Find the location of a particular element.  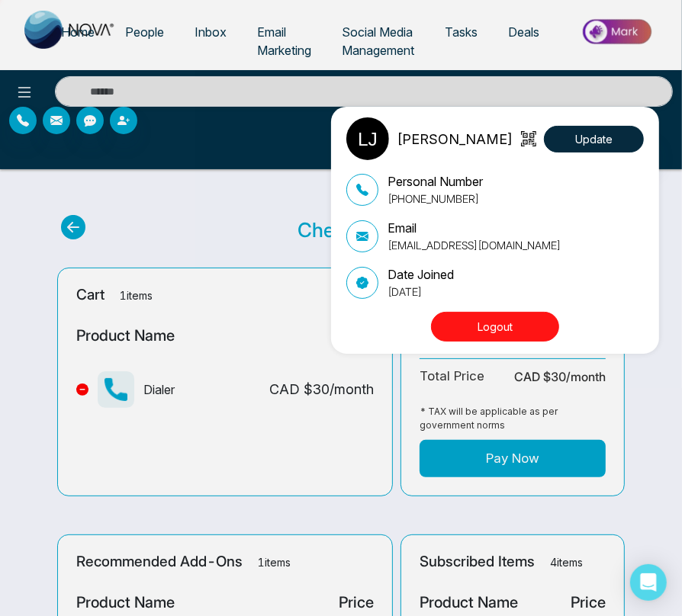

div: Open Intercom Messenger is located at coordinates (648, 582).